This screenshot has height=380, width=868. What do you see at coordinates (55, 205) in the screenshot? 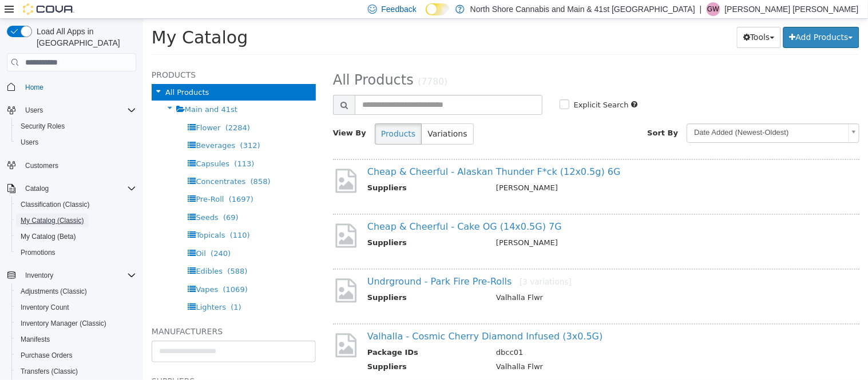
I see `a: Classification (Classic)` at bounding box center [55, 205].